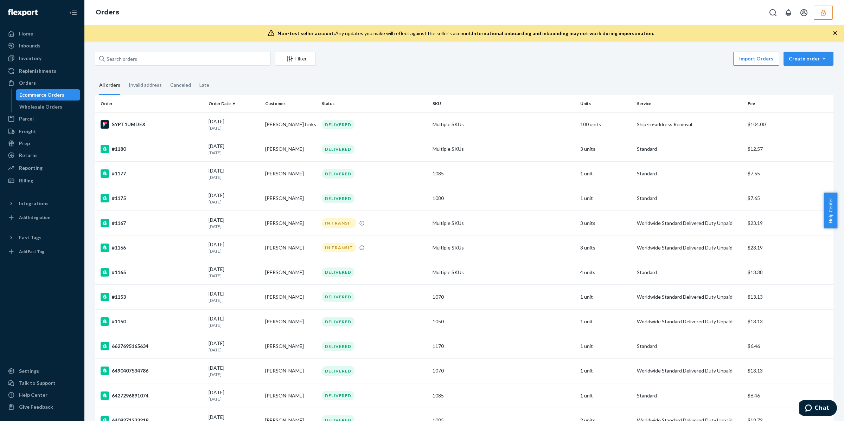 The width and height of the screenshot is (844, 421). I want to click on td: $23.19, so click(789, 223).